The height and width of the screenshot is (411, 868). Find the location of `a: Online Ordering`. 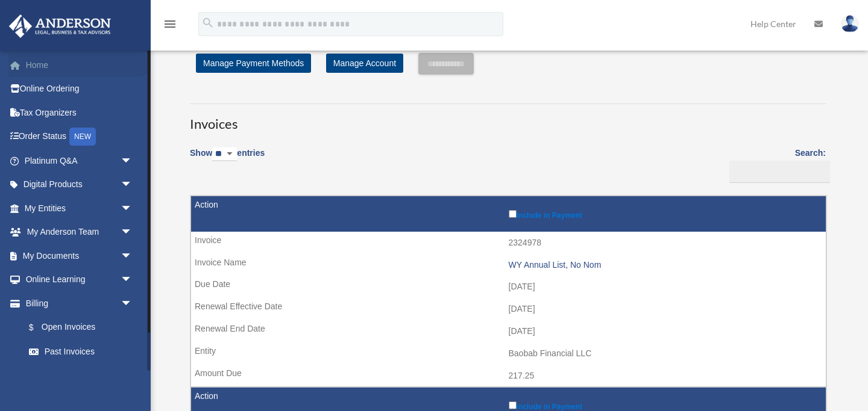

a: Online Ordering is located at coordinates (80, 89).